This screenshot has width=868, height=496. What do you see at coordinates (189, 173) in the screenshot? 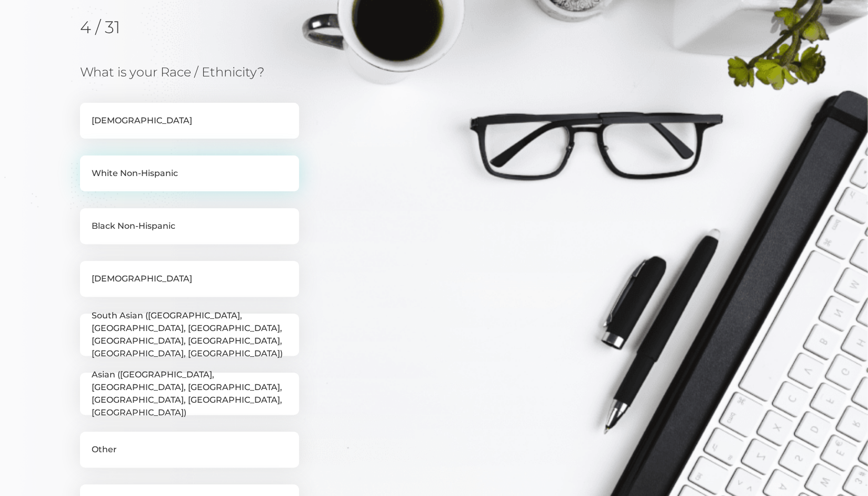
I see `label: White Non-Hispanic` at bounding box center [189, 173].